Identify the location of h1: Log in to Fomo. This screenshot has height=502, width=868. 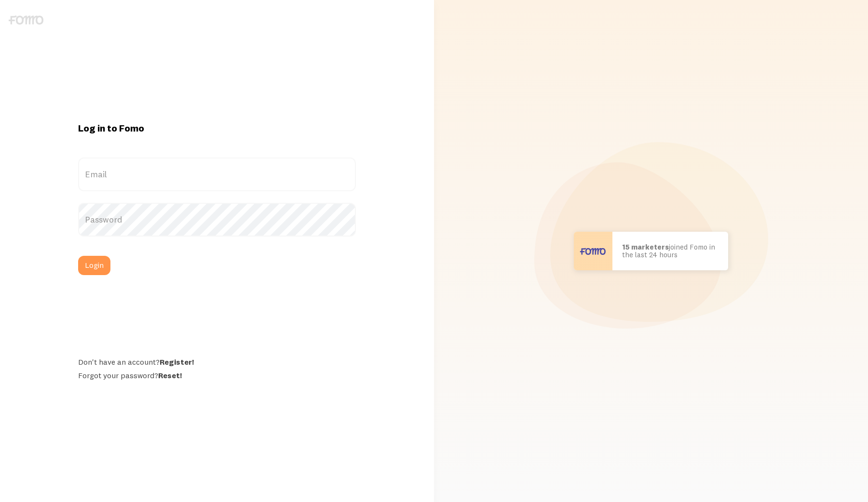
(217, 128).